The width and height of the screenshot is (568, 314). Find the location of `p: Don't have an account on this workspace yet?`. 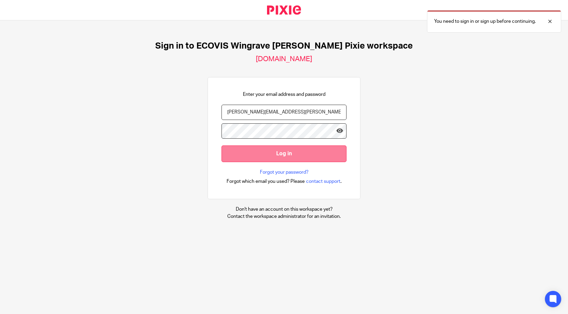

p: Don't have an account on this workspace yet? is located at coordinates (284, 209).